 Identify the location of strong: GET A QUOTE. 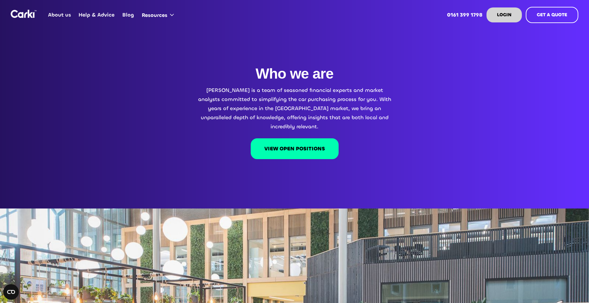
(552, 15).